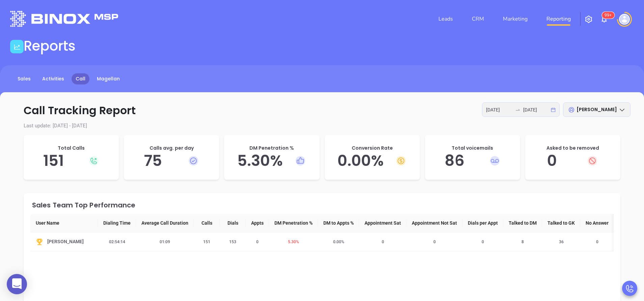 This screenshot has width=644, height=301. Describe the element at coordinates (207, 242) in the screenshot. I see `span: 151` at that location.